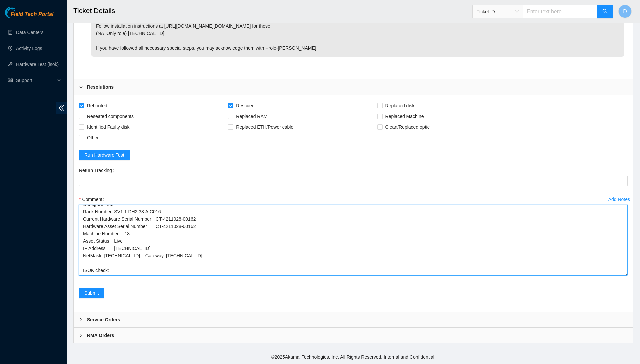  Describe the element at coordinates (252, 116) in the screenshot. I see `span: Replaced RAM` at that location.